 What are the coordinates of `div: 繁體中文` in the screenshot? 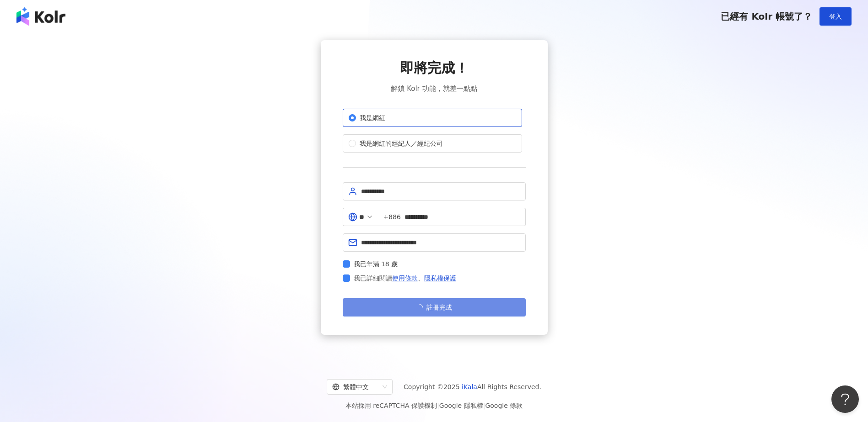 It's located at (356, 387).